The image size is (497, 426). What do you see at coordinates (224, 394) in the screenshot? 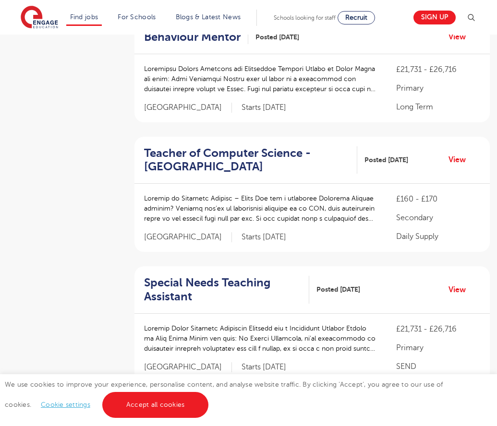
I see `span: We use cookies to improve your experience, personalise content, and analyse website traffic. By c...` at bounding box center [224, 394].